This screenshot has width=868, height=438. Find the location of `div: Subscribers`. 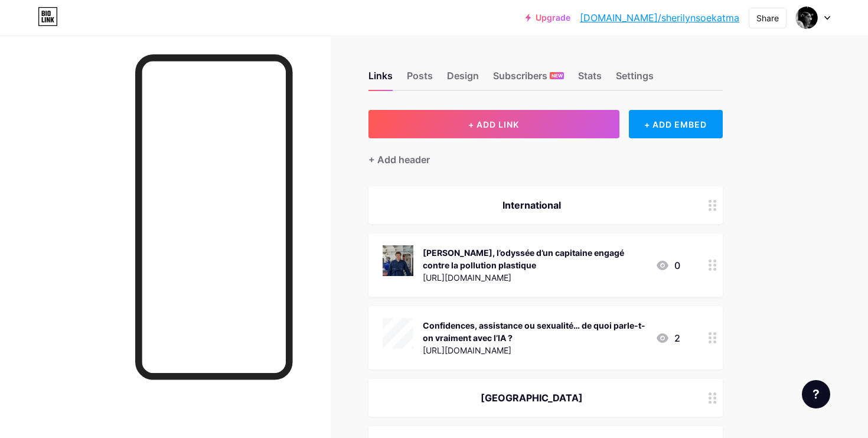

div: Subscribers is located at coordinates (528, 79).